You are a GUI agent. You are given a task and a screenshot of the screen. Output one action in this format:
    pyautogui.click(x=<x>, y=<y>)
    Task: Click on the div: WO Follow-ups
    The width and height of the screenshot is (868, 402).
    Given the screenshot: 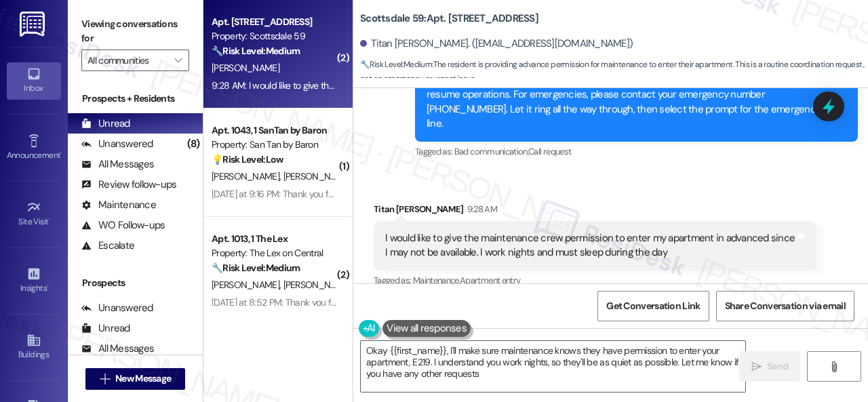 What is the action you would take?
    pyautogui.click(x=123, y=225)
    